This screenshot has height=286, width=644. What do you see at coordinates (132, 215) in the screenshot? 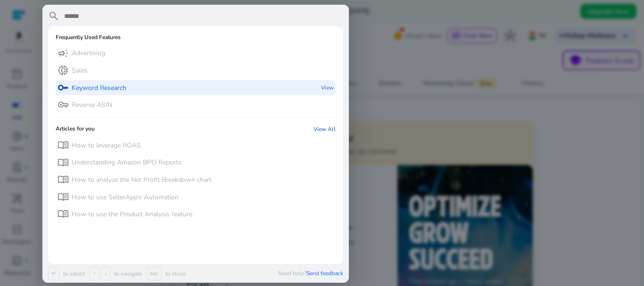
I see `p: How to use the Product Analysis feature` at bounding box center [132, 215].